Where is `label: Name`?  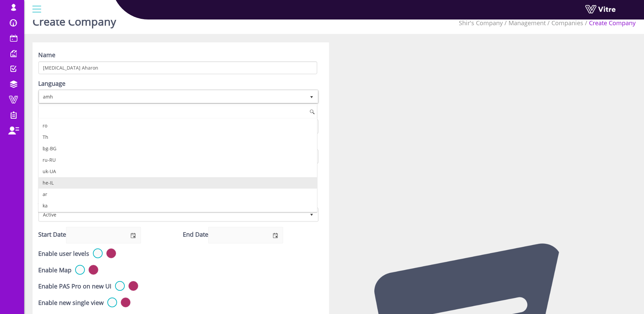 label: Name is located at coordinates (47, 55).